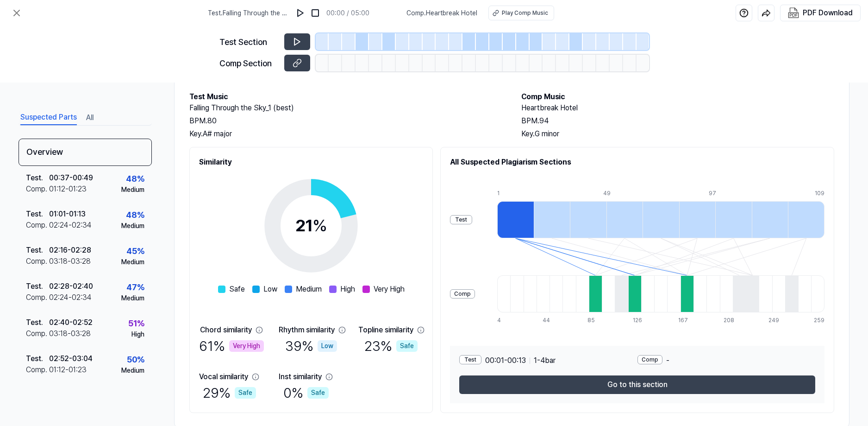 The height and width of the screenshot is (426, 868). What do you see at coordinates (346, 108) in the screenshot?
I see `h2: Falling Through the Sky_1 (best)` at bounding box center [346, 108].